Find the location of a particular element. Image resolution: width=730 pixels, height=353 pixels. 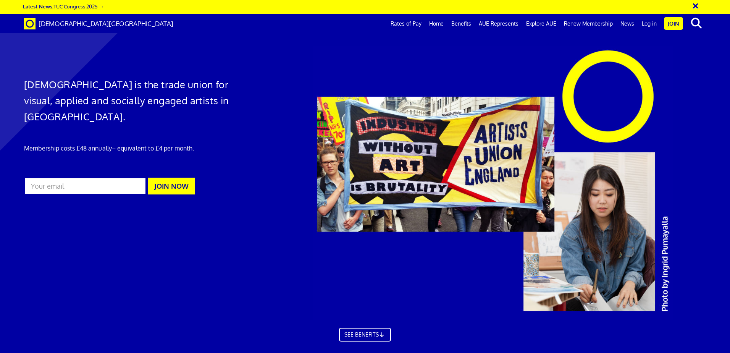

strong: Latest News: is located at coordinates (38, 6).